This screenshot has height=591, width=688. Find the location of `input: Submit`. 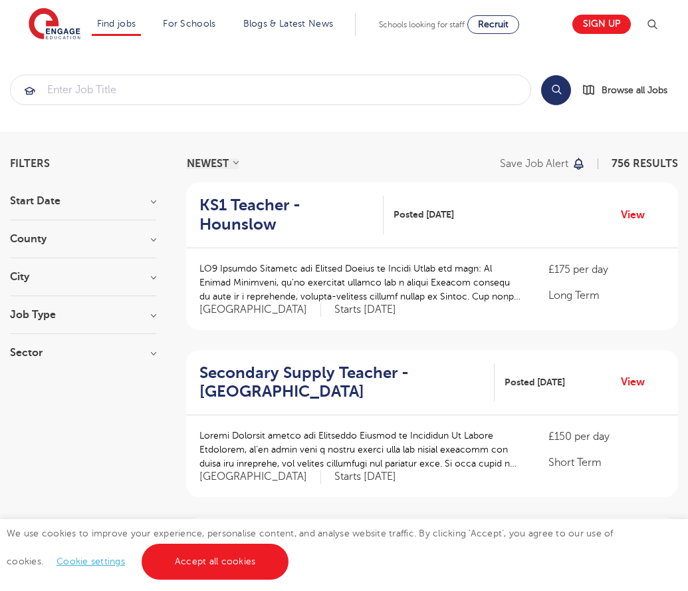

input: Submit is located at coordinates (271, 90).